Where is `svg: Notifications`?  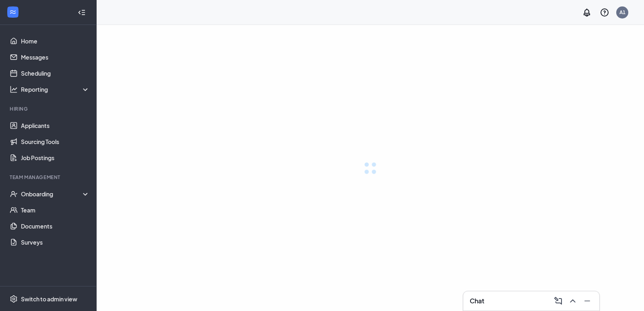
svg: Notifications is located at coordinates (587, 12).